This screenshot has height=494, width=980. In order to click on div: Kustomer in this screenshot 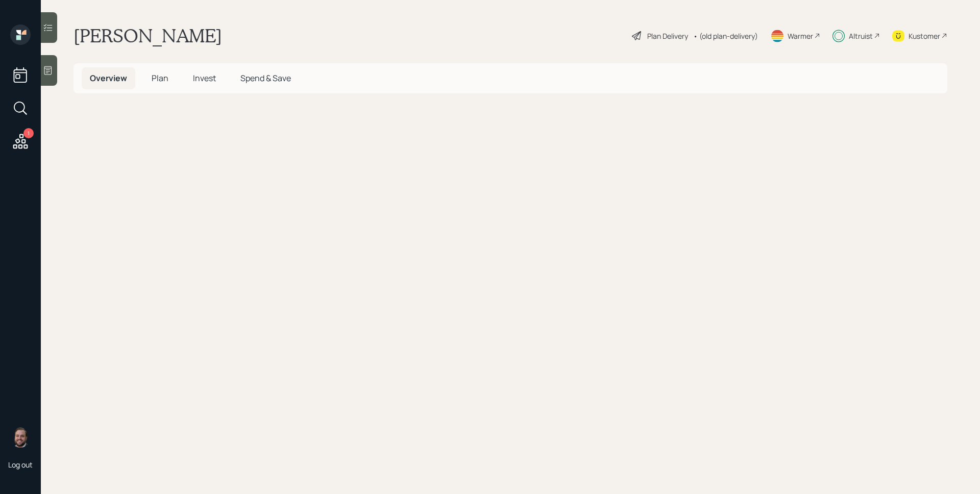, I will do `click(924, 36)`.